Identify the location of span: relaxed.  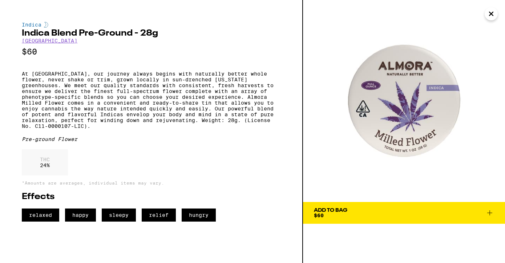
(40, 215).